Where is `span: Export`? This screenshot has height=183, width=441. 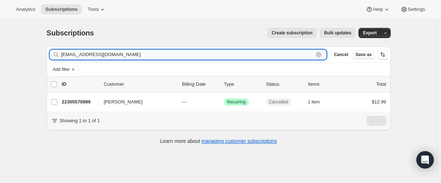
span: Export is located at coordinates (370, 33).